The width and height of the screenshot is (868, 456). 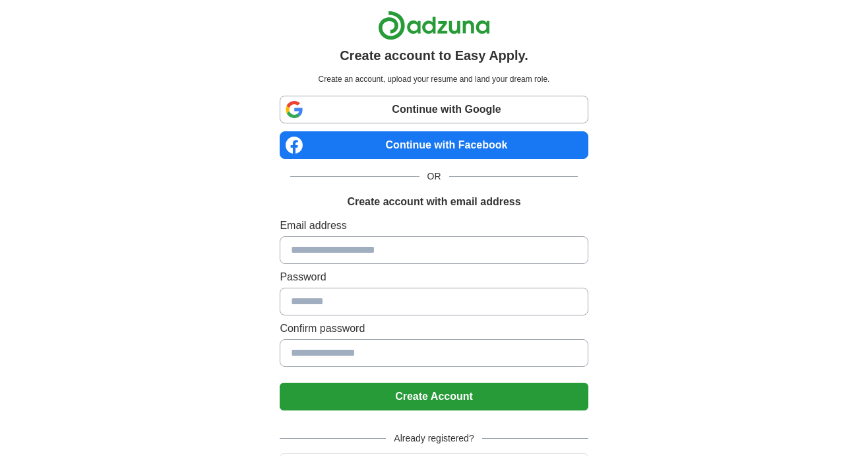 I want to click on h1: Create account with email address, so click(x=433, y=202).